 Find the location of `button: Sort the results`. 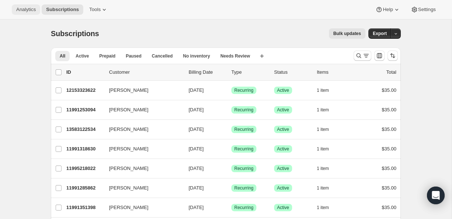

button: Sort the results is located at coordinates (393, 56).